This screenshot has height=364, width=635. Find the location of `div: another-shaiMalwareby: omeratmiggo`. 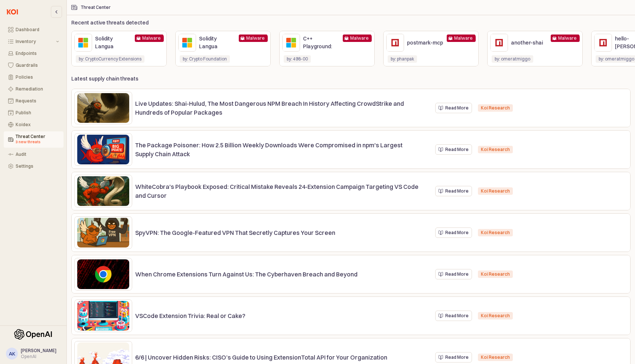

div: another-shaiMalwareby: omeratmiggo is located at coordinates (534, 49).